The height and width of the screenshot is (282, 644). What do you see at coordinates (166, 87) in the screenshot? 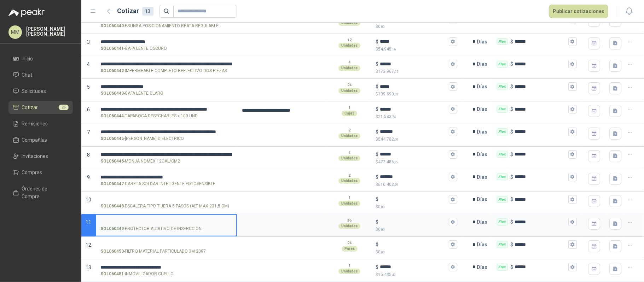
I see `input: SOL060443-GAFA LENTE CLARO` at bounding box center [166, 87].